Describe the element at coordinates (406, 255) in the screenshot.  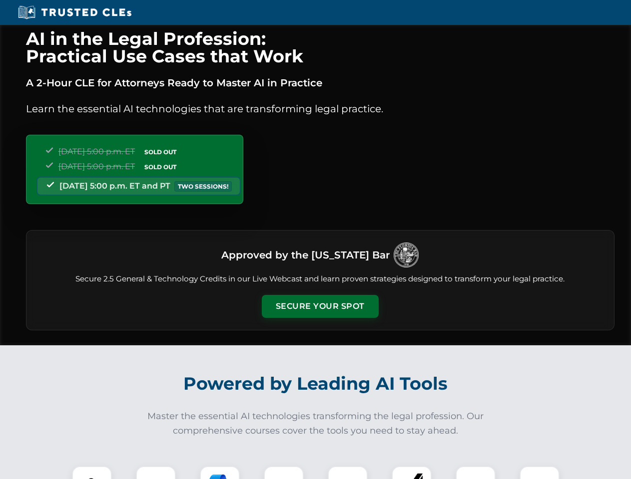
I see `img: Logo` at that location.